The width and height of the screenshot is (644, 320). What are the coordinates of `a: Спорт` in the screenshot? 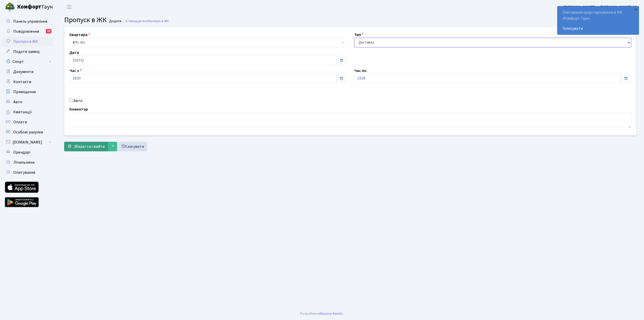 It's located at (27, 62).